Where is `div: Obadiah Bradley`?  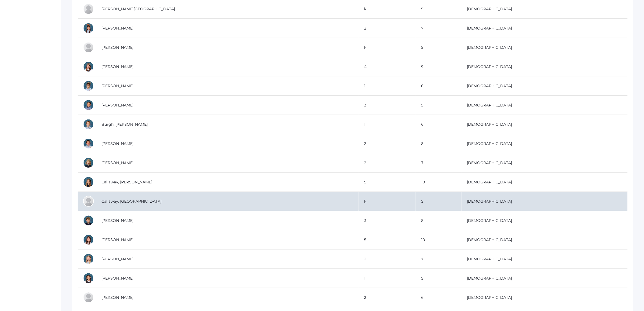
div: Obadiah Bradley is located at coordinates (89, 86).